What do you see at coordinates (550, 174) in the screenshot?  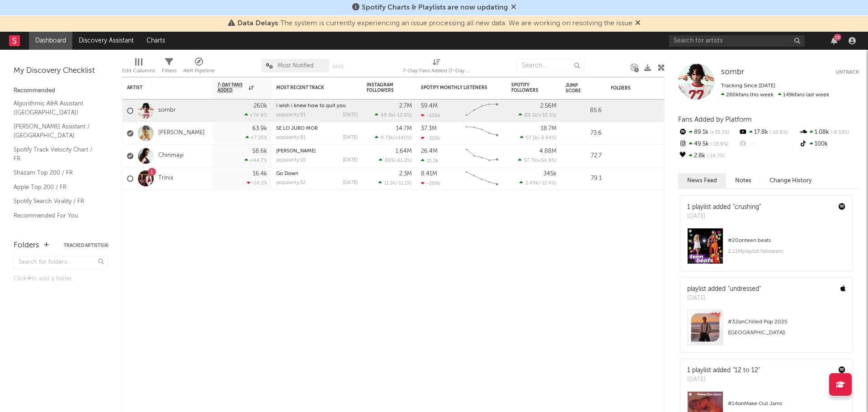 I see `div: 345k` at bounding box center [550, 174].